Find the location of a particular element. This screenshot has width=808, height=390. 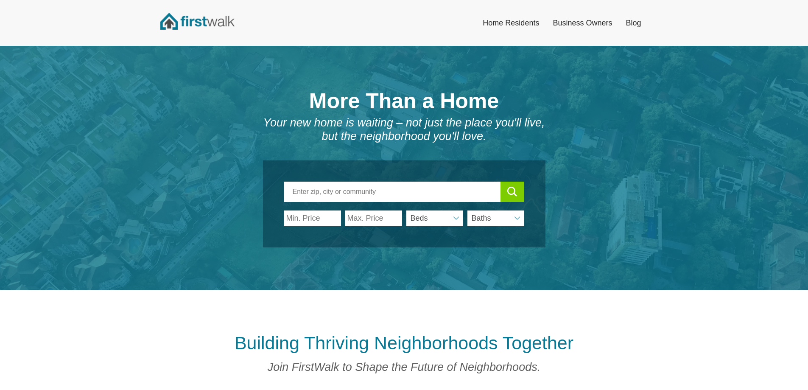

input: Enter zip, city or community is located at coordinates (392, 192).